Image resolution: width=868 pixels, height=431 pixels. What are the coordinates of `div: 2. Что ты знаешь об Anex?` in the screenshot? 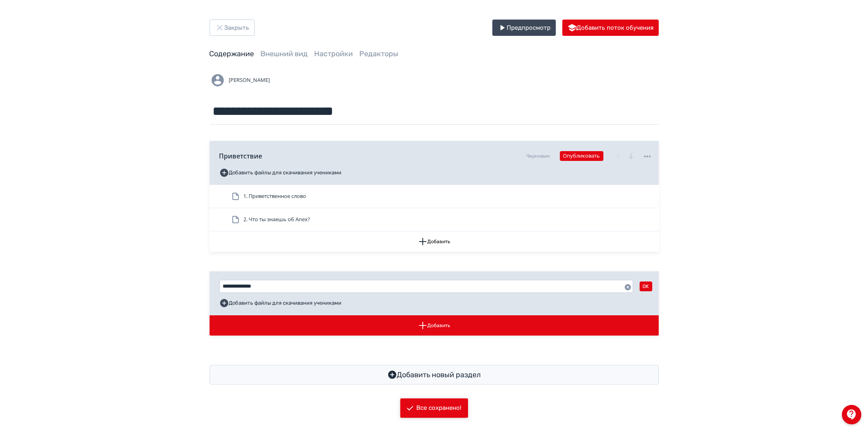 It's located at (434, 220).